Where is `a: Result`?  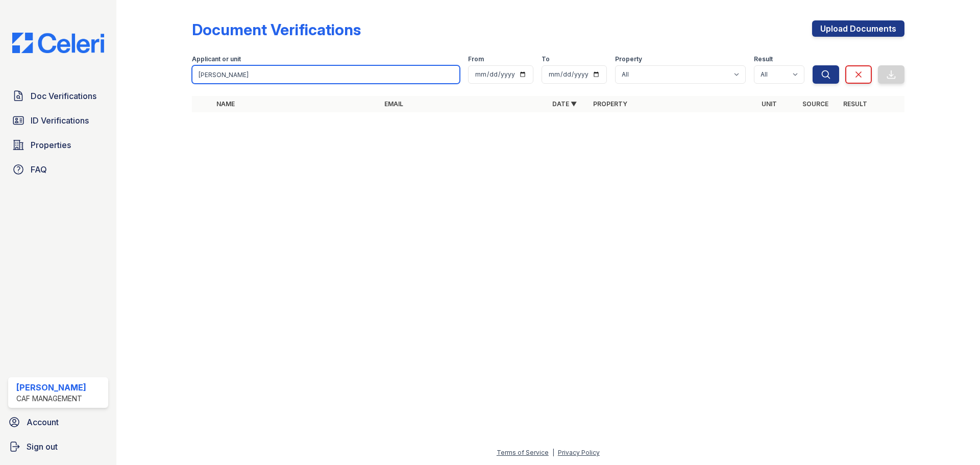 a: Result is located at coordinates (855, 104).